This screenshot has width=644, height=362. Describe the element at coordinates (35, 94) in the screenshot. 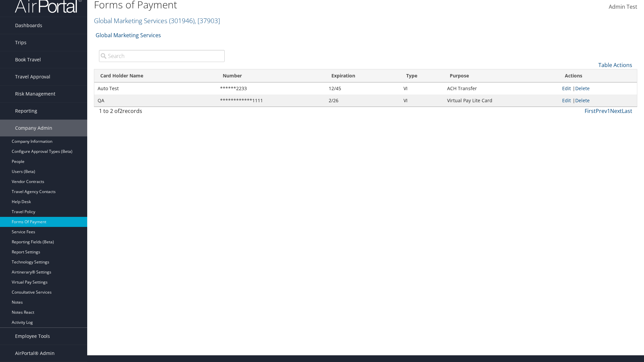

I see `span: Risk Management` at that location.